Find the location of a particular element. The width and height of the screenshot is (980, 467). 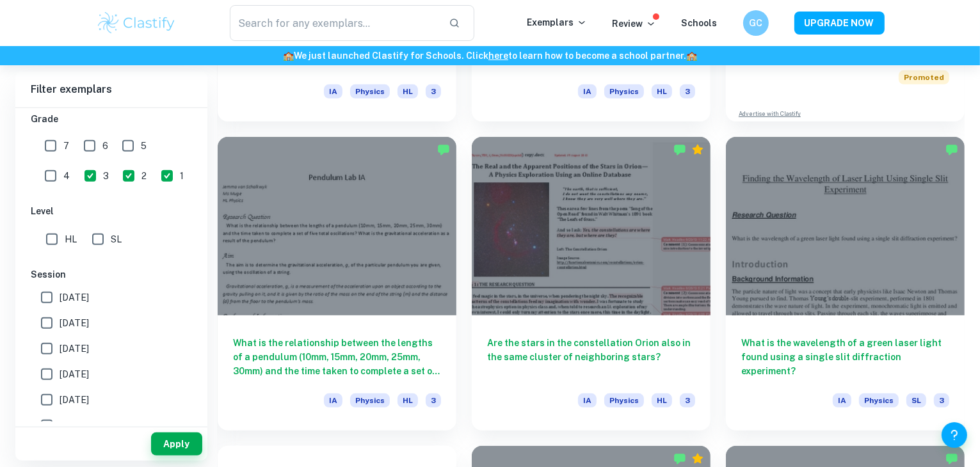

a: What is the relationship between the lengths of a pendulum (10mm, 15mm, 20mm, 25mm, 30mm) and the... is located at coordinates (336, 284).